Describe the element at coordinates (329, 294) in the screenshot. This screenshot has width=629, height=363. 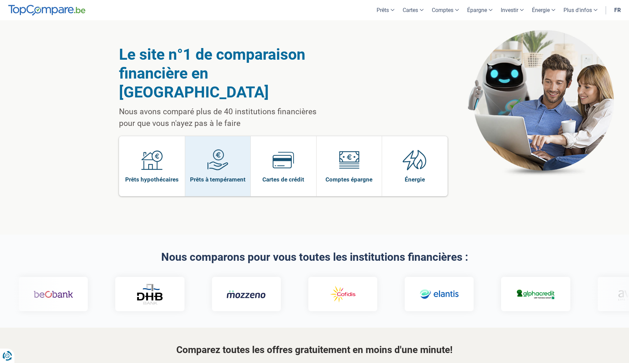
I see `img: Cofidis` at that location.